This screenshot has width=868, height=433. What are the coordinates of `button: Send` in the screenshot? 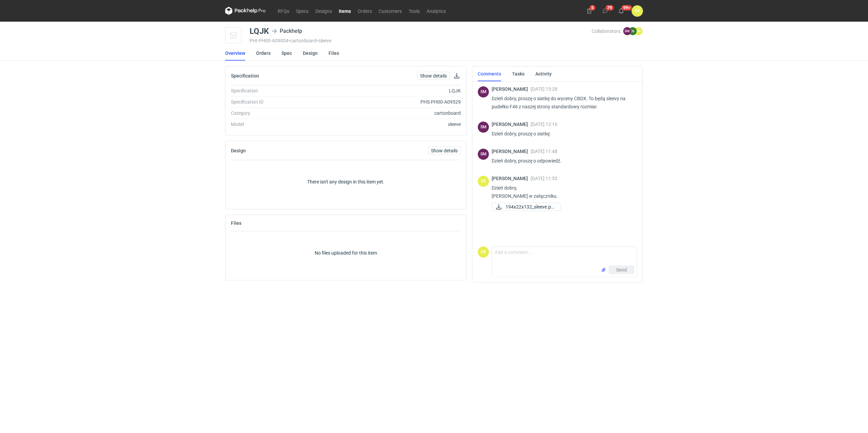 It's located at (622, 270).